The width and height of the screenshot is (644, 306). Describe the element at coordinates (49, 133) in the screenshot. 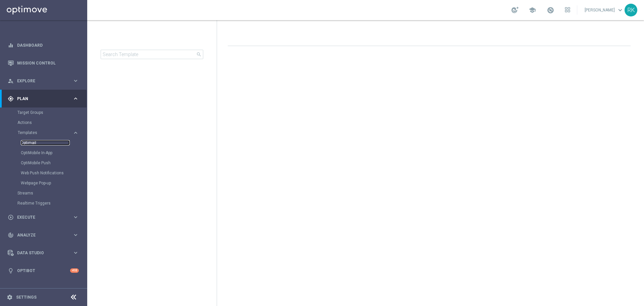

I see `button: Templates keyboard_arrow_right` at that location.